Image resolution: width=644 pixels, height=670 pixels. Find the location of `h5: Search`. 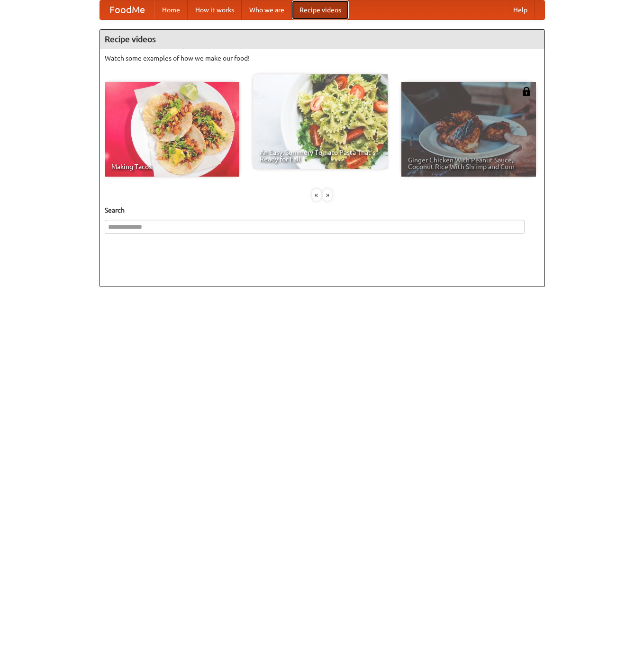

h5: Search is located at coordinates (322, 210).